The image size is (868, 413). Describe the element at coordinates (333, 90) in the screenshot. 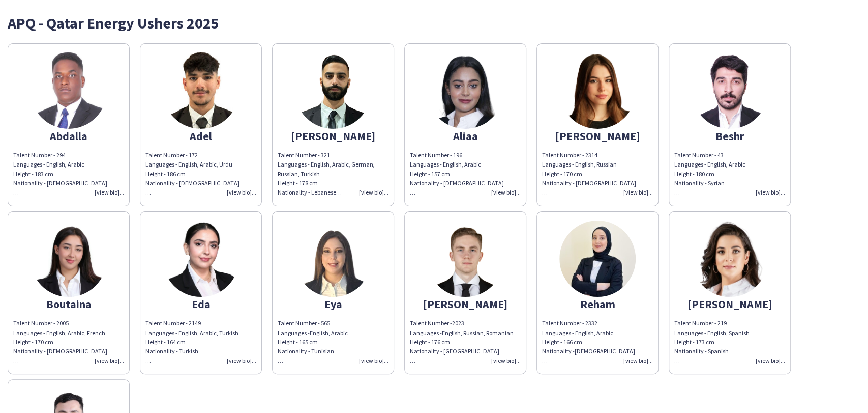

I see `img: thumb-496e2a89-a99d-47c4-93e3-aa2961131a26.png` at that location.